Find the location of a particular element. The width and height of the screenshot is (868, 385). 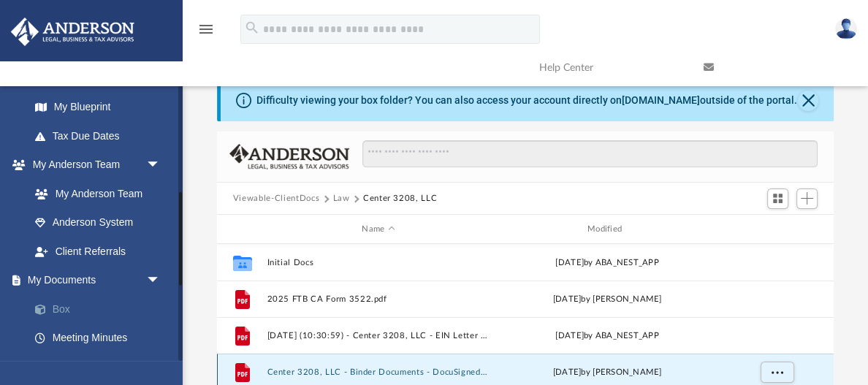

button: More options is located at coordinates (777, 373).